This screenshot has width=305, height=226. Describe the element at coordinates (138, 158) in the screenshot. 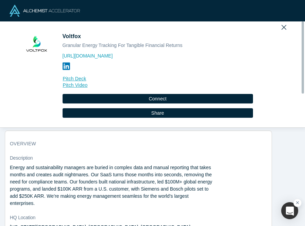

I see `dt: Description` at that location.